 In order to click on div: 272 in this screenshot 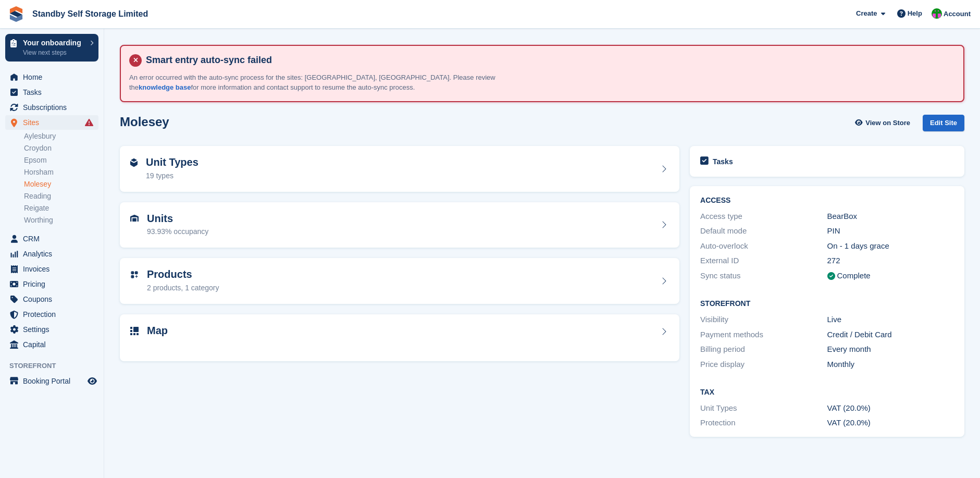, I will do `click(891, 260)`.